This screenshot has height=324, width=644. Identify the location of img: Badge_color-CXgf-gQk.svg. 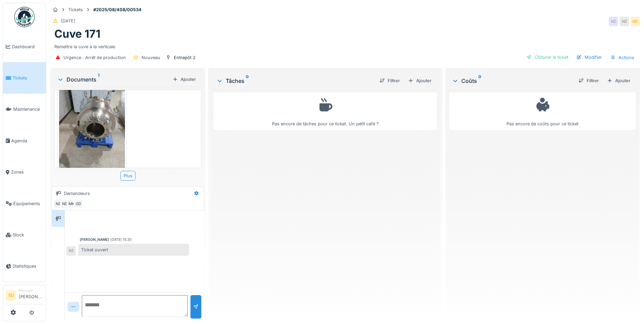
(25, 17).